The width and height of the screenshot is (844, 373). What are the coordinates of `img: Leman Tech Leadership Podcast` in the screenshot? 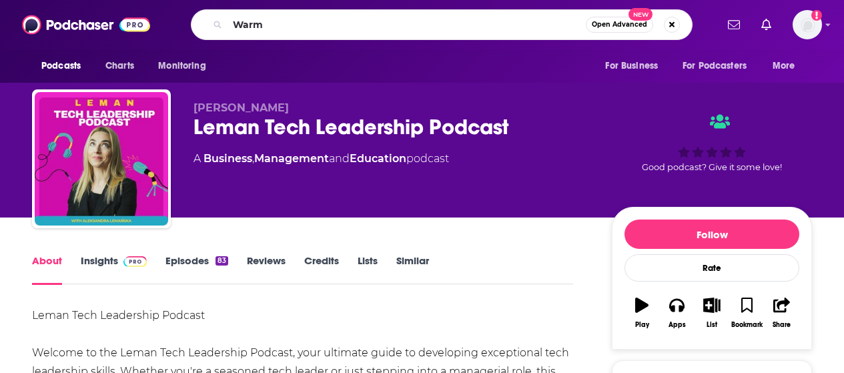 It's located at (101, 159).